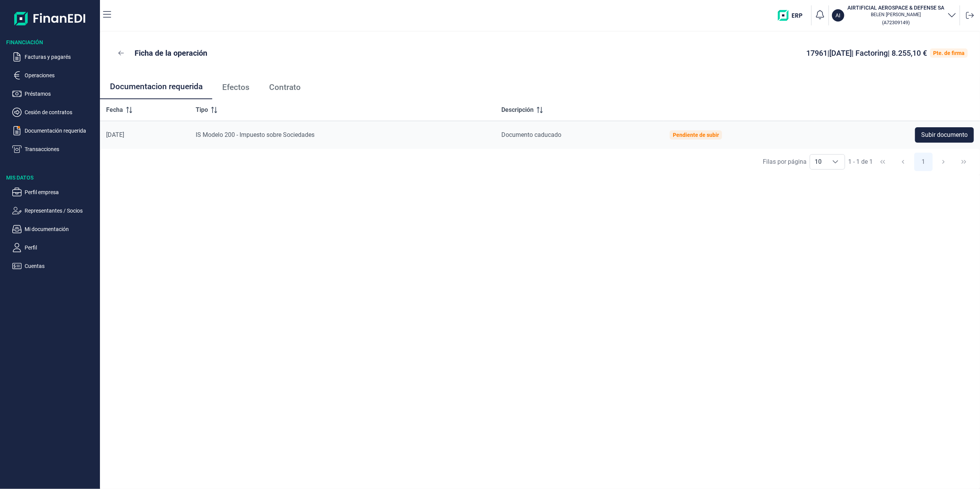  I want to click on span: Documento caducado, so click(531, 135).